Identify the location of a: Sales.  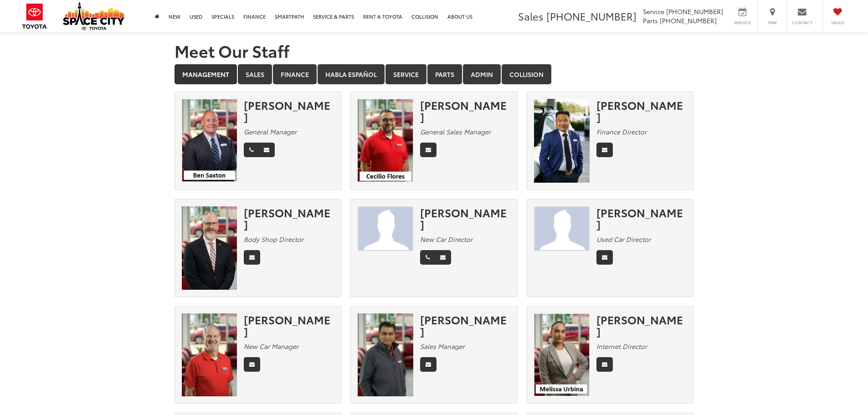
(255, 75).